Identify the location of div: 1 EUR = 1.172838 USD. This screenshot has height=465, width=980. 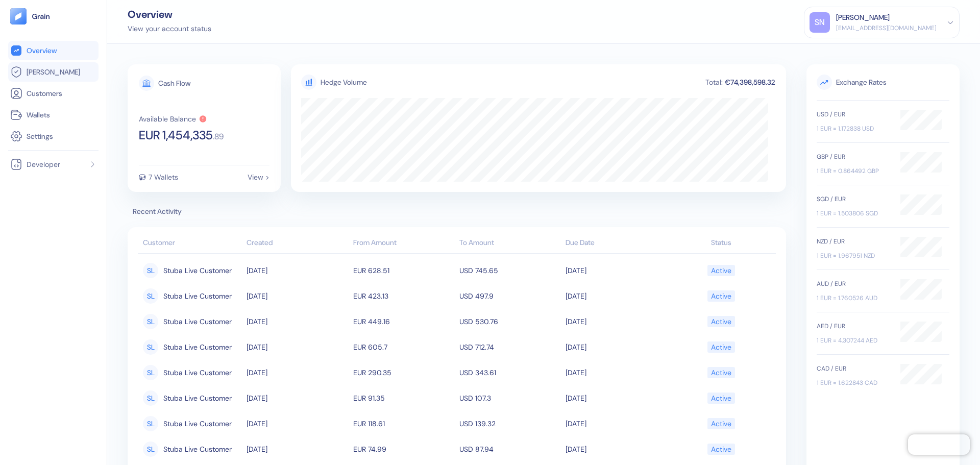
(853, 129).